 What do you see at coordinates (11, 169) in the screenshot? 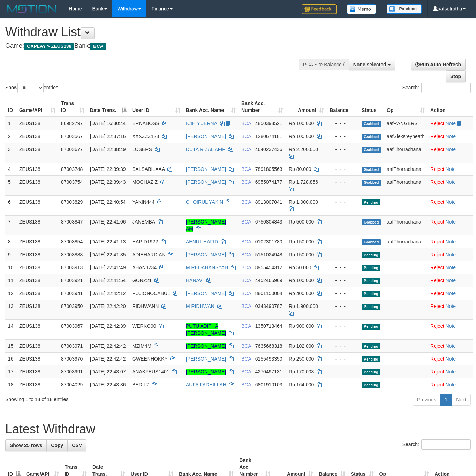
I see `td: 4` at bounding box center [11, 169].